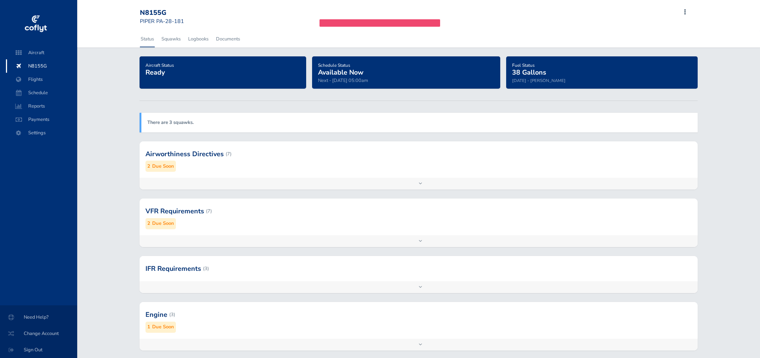 The width and height of the screenshot is (760, 358). I want to click on span: Reports, so click(42, 106).